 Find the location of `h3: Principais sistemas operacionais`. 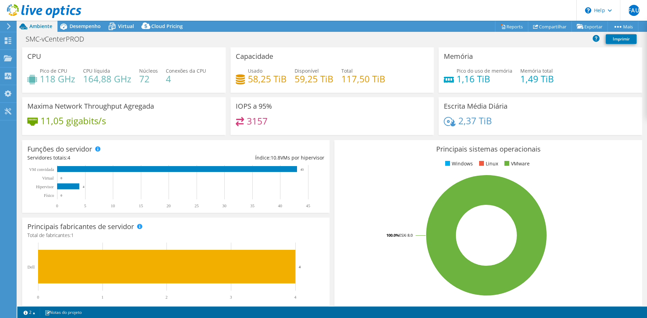

h3: Principais sistemas operacionais is located at coordinates (488, 149).